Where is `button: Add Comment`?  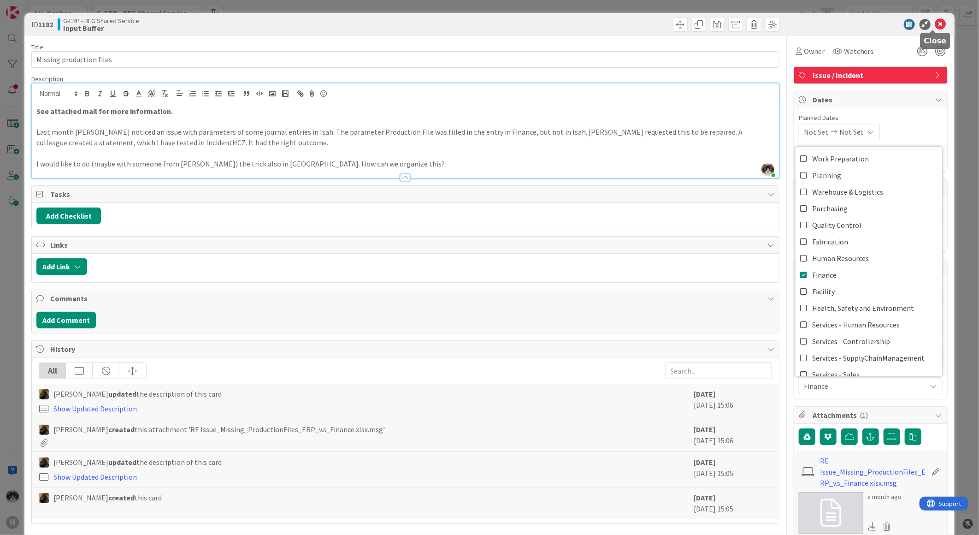
button: Add Comment is located at coordinates (66, 320).